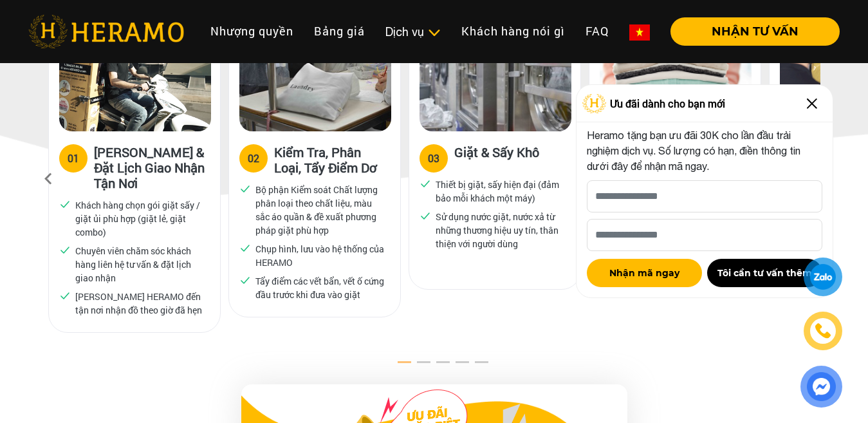  Describe the element at coordinates (675, 71) in the screenshot. I see `img: heramo-quy-trinh-giat-hap-tieu-chuan-buoc-4` at that location.